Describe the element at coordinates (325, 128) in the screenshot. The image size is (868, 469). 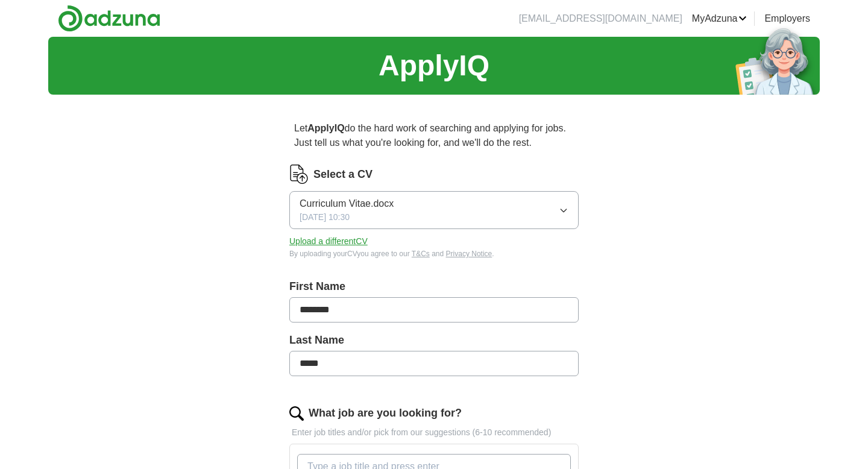
I see `strong: ApplyIQ` at that location.